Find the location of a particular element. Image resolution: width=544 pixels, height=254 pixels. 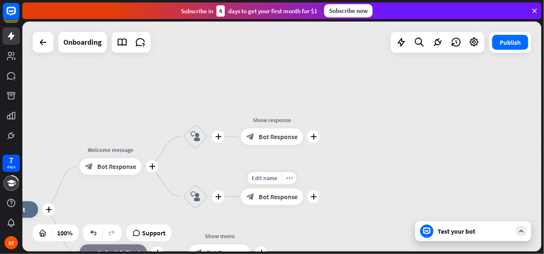

div: Subscribe in days to get your first month for $1 is located at coordinates (249, 11).